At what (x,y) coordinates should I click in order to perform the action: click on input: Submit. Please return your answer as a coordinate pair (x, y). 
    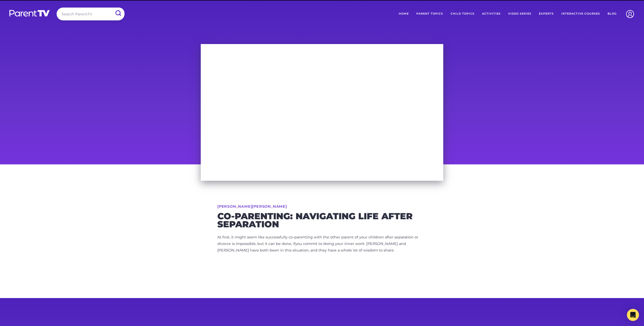
    Looking at the image, I should click on (118, 13).